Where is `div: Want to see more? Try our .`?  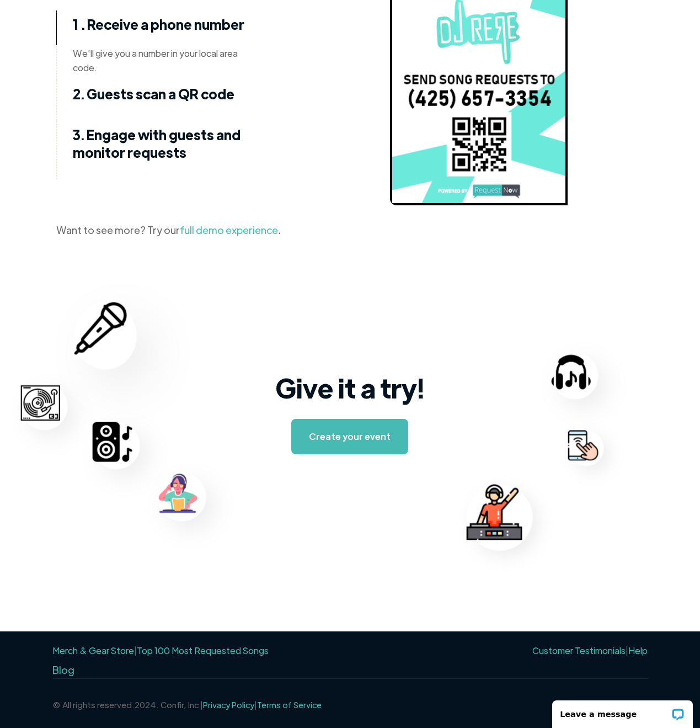 div: Want to see more? Try our . is located at coordinates (350, 230).